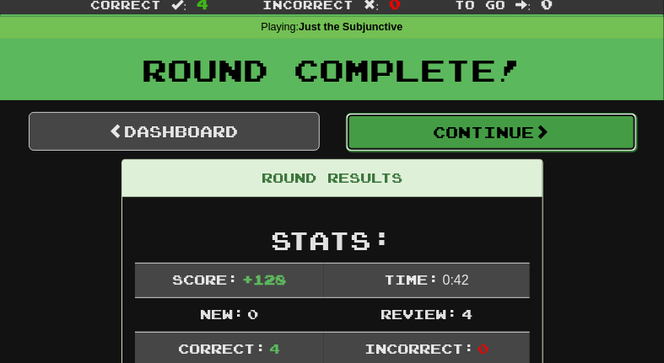 This screenshot has height=363, width=664. What do you see at coordinates (411, 279) in the screenshot?
I see `span: Time:` at bounding box center [411, 279].